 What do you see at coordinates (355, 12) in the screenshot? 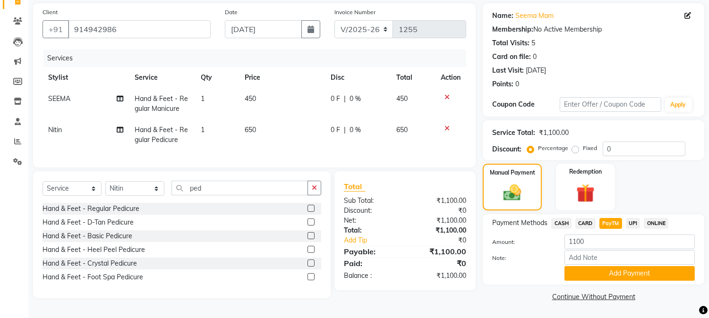
I see `label: Invoice Number` at bounding box center [355, 12].